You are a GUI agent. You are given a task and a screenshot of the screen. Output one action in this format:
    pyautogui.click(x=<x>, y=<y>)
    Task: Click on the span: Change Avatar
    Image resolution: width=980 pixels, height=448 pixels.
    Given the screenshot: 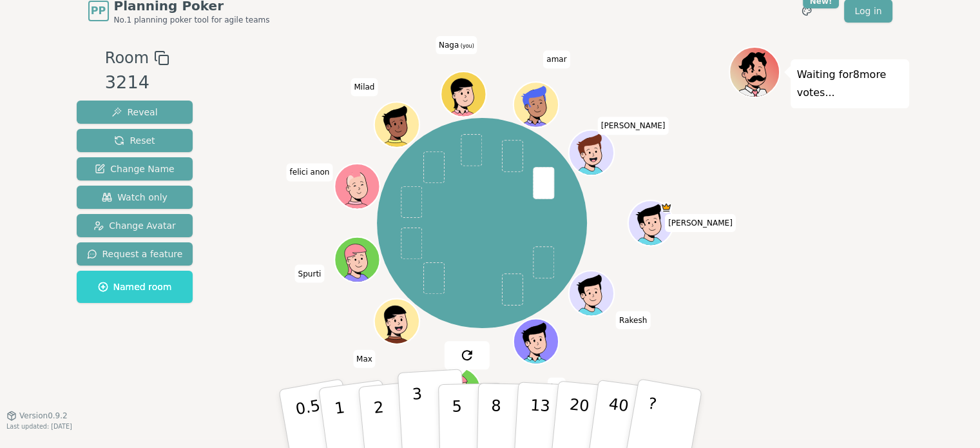 What is the action you would take?
    pyautogui.click(x=134, y=226)
    